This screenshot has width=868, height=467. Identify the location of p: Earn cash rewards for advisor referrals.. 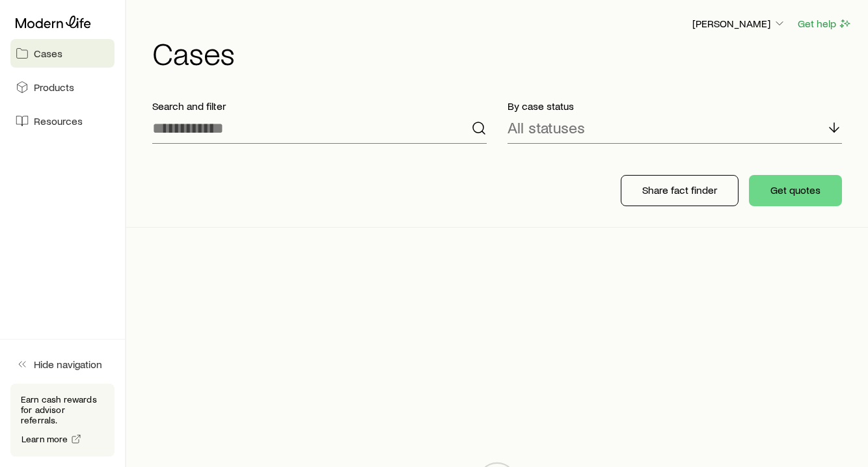
(63, 410).